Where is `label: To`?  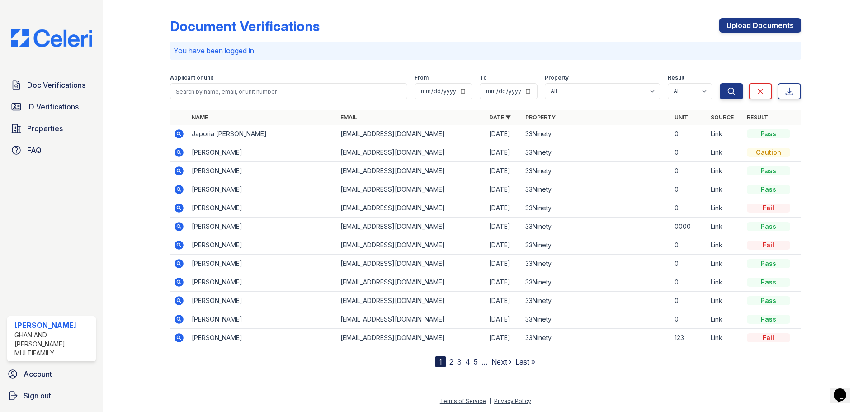 label: To is located at coordinates (483, 78).